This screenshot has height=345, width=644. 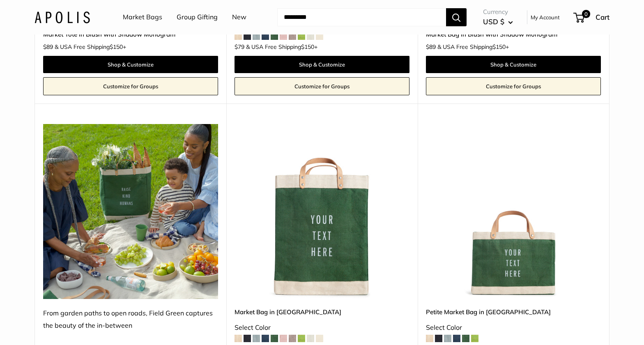 What do you see at coordinates (514, 212) in the screenshot?
I see `a: description_Make it yours with custom printed text.description_Take it anywhere with easy-grip ha...` at bounding box center [514, 212].